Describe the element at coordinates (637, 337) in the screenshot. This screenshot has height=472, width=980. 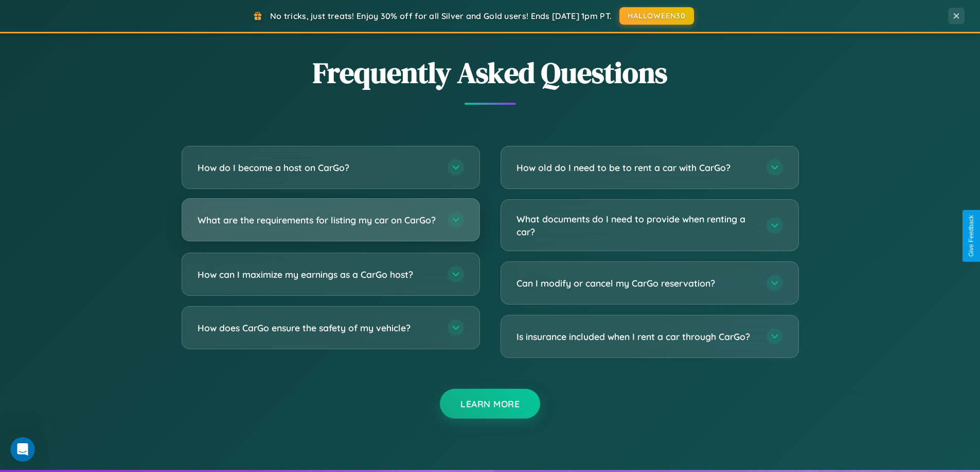
I see `h3: Is insurance included when I rent a car through CarGo?` at that location.